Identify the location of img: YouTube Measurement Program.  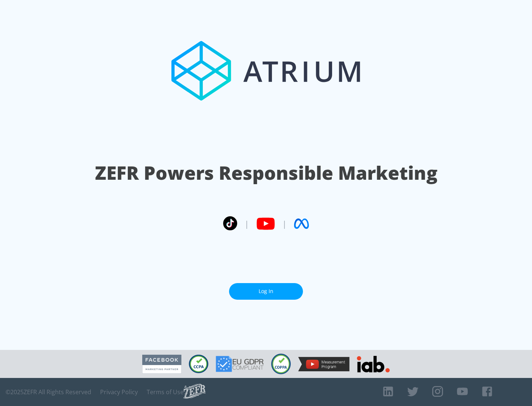
(323, 364).